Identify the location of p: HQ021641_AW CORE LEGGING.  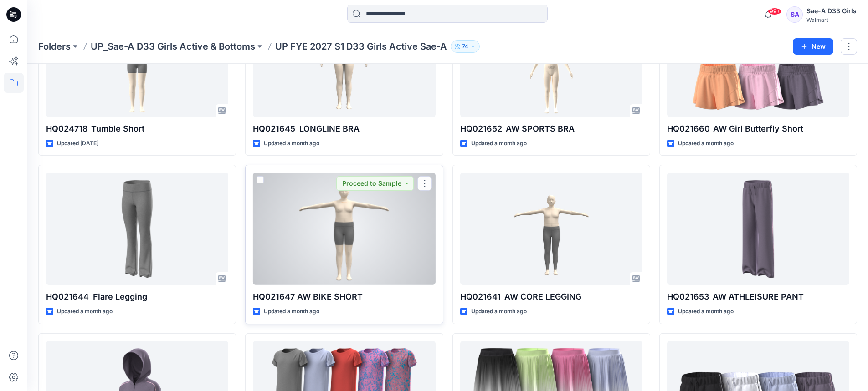
(551, 297).